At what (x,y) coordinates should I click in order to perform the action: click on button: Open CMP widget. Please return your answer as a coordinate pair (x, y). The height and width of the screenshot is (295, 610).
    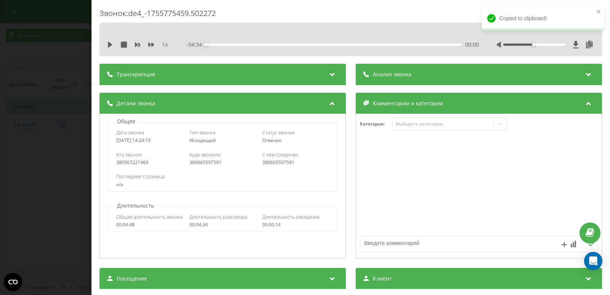
    Looking at the image, I should click on (13, 282).